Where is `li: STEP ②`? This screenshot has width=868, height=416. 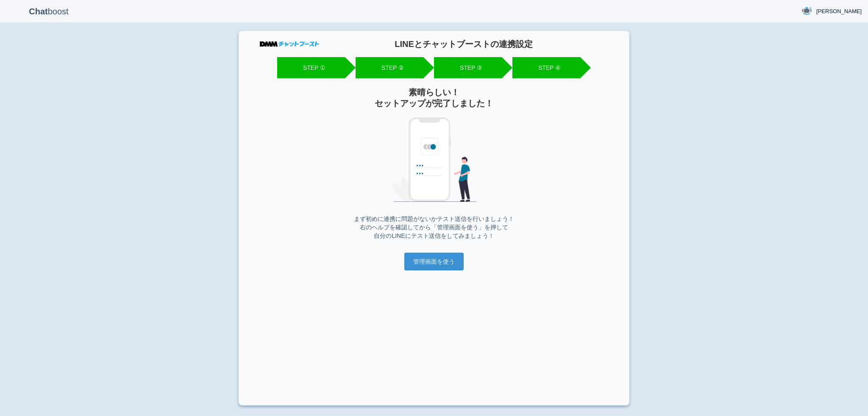
li: STEP ② is located at coordinates (389, 68).